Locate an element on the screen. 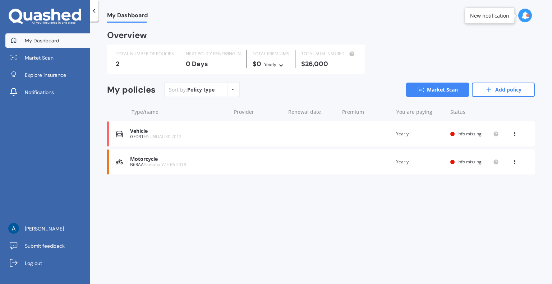 The image size is (552, 284). div: Provider is located at coordinates (258, 112).